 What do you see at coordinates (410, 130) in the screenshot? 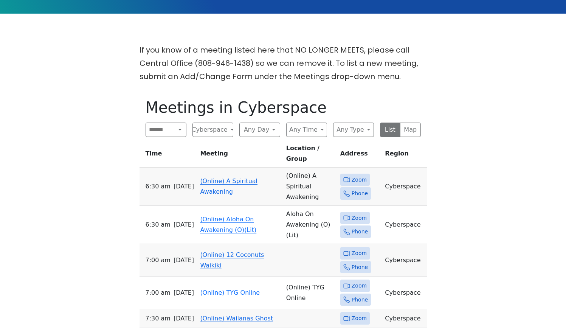
I see `button: Map` at bounding box center [410, 130].